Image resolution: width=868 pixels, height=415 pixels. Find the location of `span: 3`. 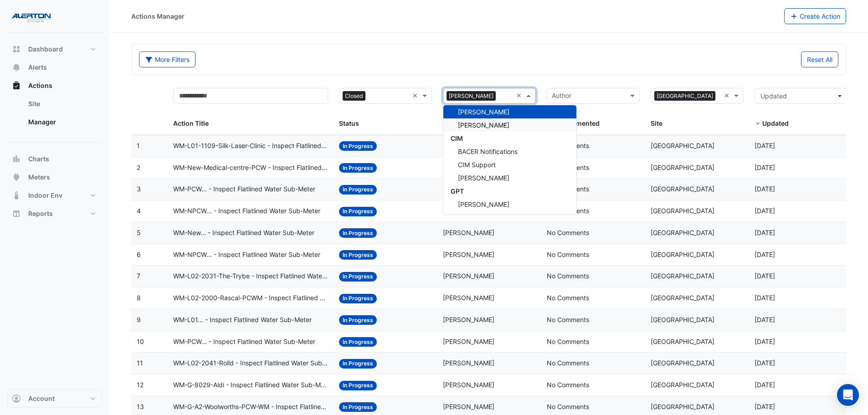

span: 3 is located at coordinates (138, 188).